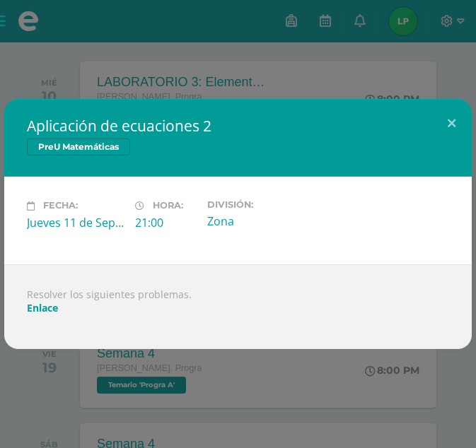 The height and width of the screenshot is (448, 476). I want to click on div: Zona, so click(255, 221).